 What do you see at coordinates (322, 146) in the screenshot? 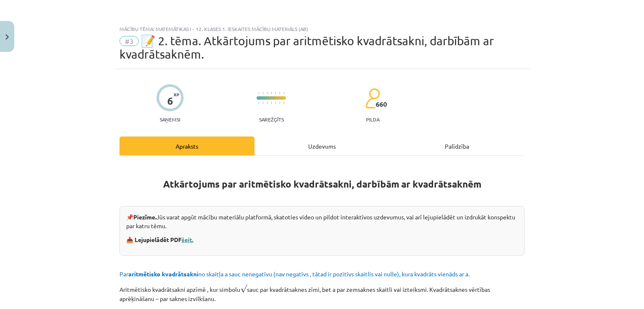
I see `div: Uzdevums` at bounding box center [322, 146].